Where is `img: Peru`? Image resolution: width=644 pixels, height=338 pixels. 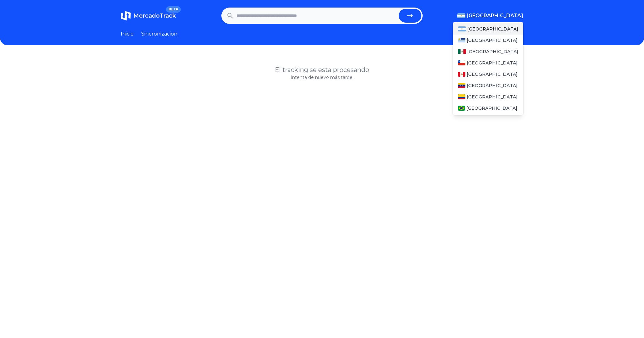
img: Peru is located at coordinates (462, 74).